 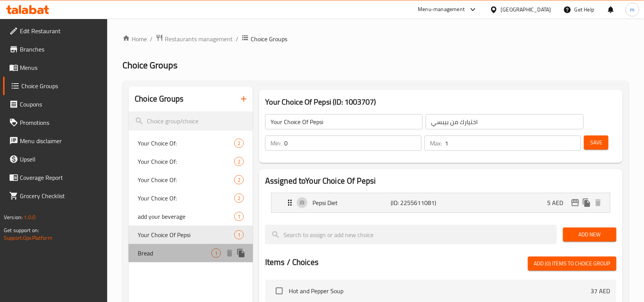 What do you see at coordinates (351, 202) in the screenshot?
I see `p: Pepsi Diet` at bounding box center [351, 202].